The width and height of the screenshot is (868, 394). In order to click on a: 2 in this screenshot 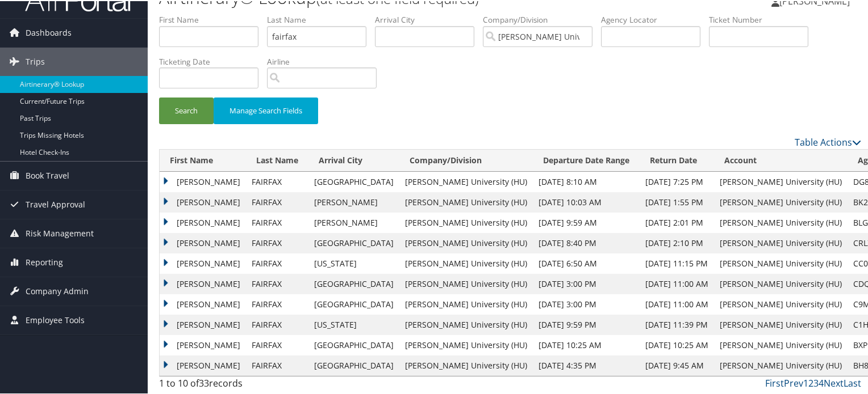, I will do `click(811, 382)`.